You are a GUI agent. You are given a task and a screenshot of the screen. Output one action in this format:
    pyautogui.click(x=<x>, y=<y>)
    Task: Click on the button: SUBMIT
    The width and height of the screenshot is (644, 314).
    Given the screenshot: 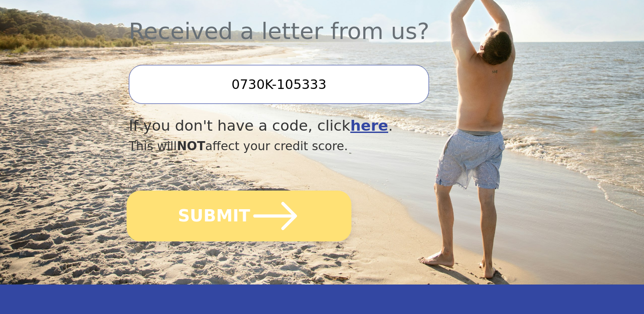 What is the action you would take?
    pyautogui.click(x=239, y=216)
    